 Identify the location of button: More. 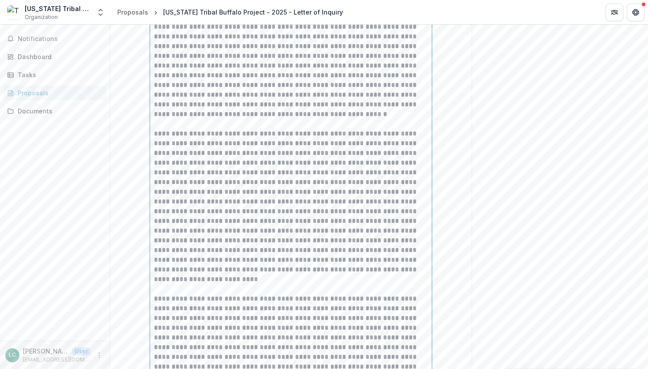
(99, 355).